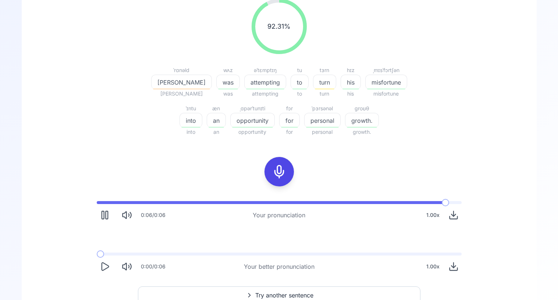 The width and height of the screenshot is (558, 300). I want to click on div: hɪz, so click(351, 70).